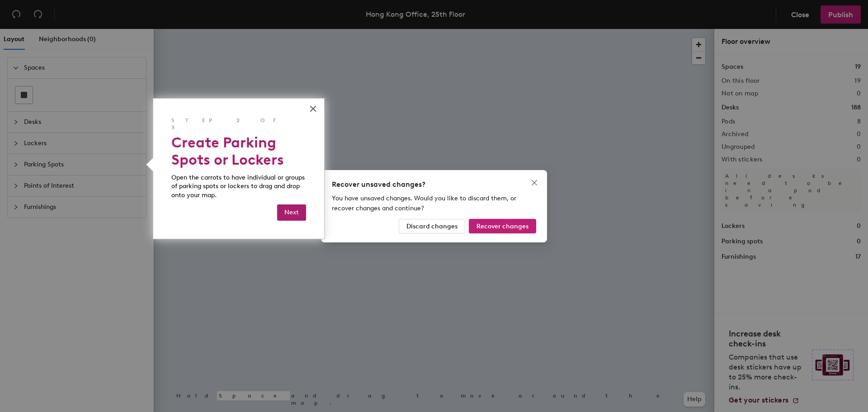 The height and width of the screenshot is (412, 868). I want to click on p: Step 2 of 3, so click(239, 124).